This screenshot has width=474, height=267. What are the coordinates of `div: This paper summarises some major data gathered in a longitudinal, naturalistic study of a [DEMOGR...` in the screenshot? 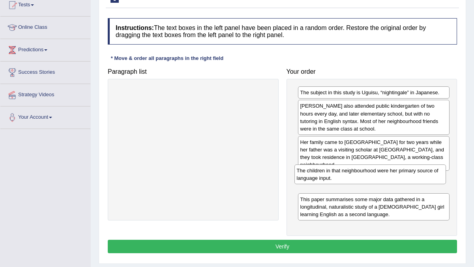 It's located at (374, 207).